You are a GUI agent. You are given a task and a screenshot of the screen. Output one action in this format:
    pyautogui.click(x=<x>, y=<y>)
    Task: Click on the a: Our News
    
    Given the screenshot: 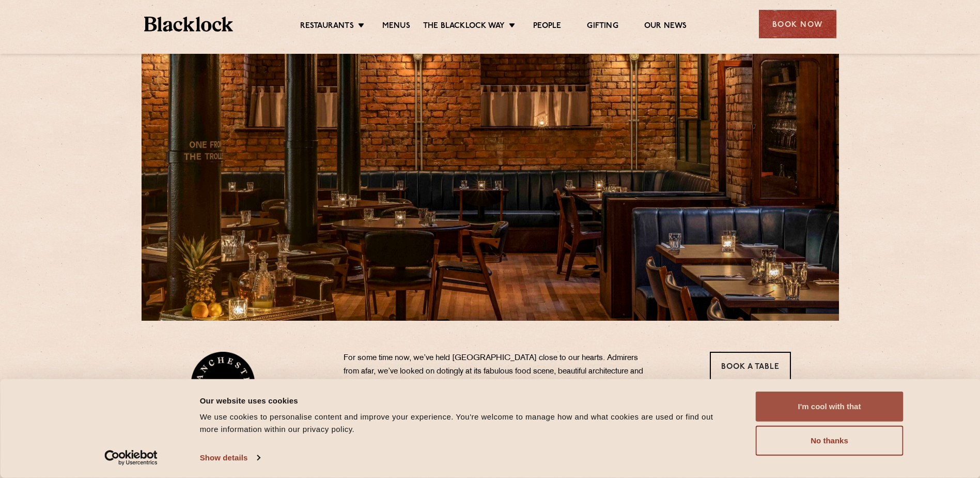 What is the action you would take?
    pyautogui.click(x=665, y=27)
    